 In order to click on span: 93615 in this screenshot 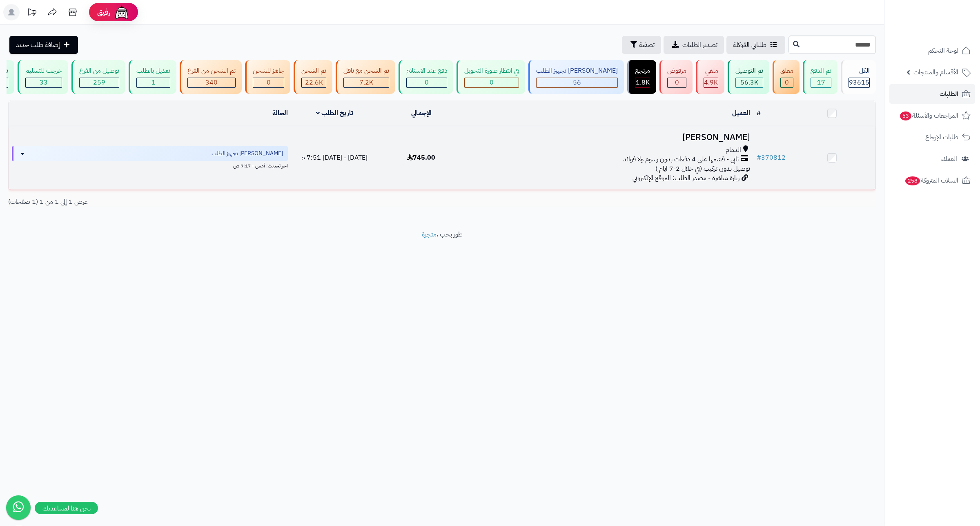, I will do `click(859, 82)`.